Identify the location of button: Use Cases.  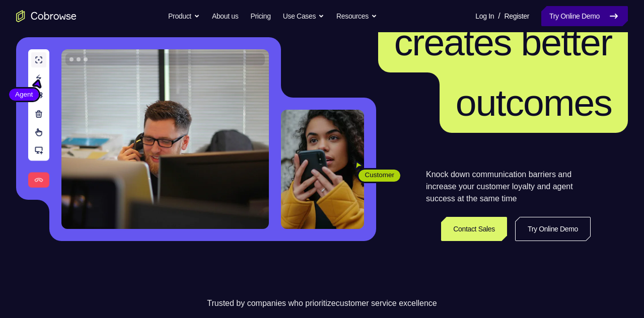
(304, 16).